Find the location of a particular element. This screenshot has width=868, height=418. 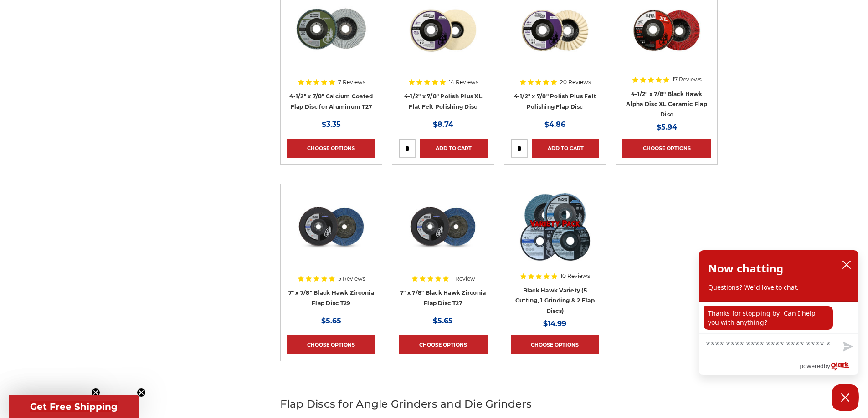

span: by is located at coordinates (827, 366).